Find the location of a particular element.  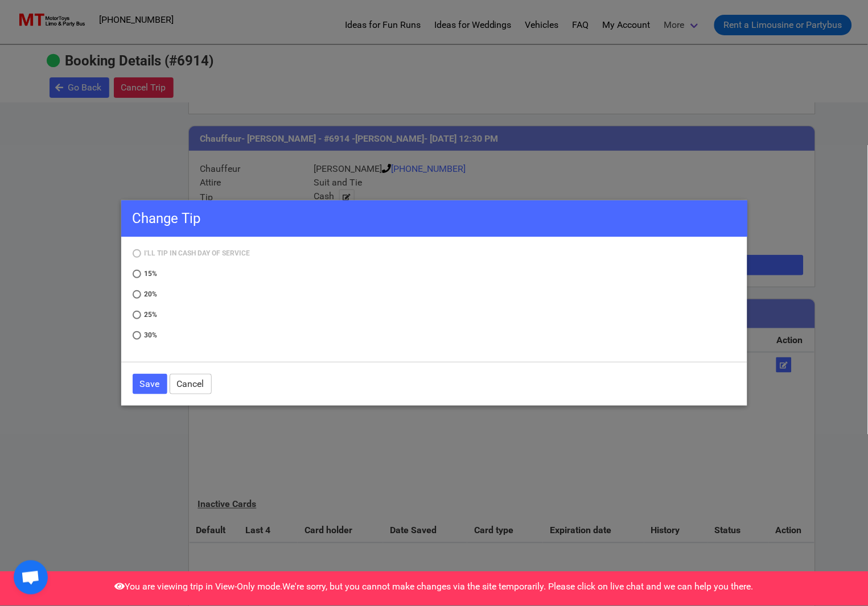

button: Save is located at coordinates (150, 384).